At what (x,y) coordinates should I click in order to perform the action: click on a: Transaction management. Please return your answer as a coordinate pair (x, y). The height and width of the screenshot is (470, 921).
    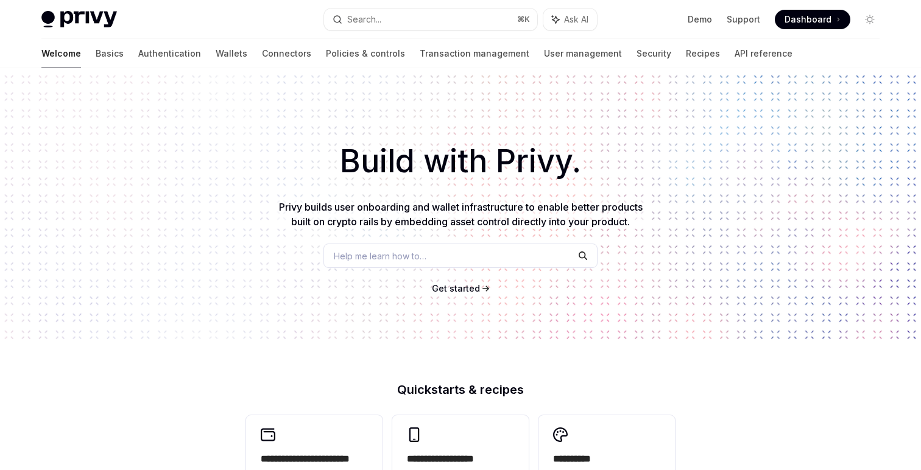
    Looking at the image, I should click on (474, 54).